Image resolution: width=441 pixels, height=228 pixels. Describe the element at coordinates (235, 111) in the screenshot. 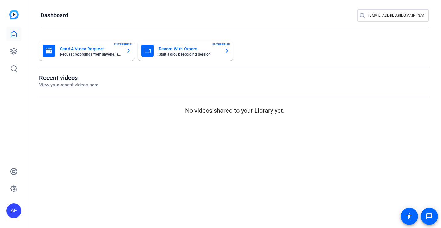

I see `p: No videos shared to your Library yet.` at that location.